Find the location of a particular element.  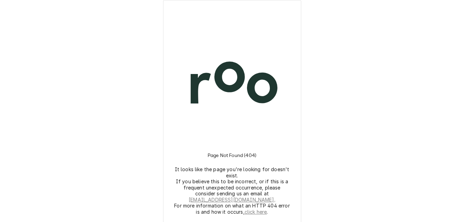

div: Logo and Instructions Container is located at coordinates (232, 112).